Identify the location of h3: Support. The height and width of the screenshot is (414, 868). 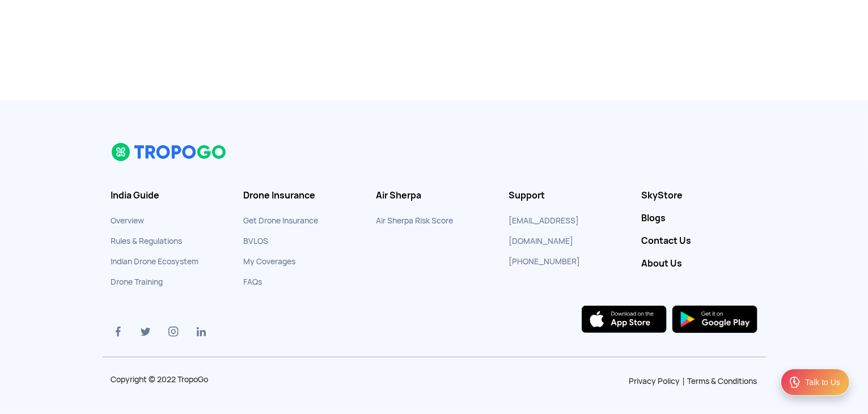
(567, 195).